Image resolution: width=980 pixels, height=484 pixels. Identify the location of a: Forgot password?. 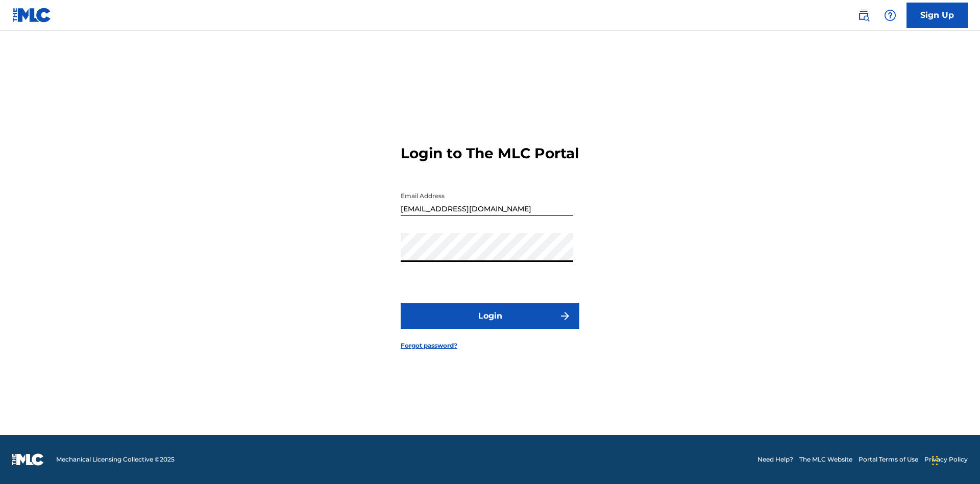
(428, 346).